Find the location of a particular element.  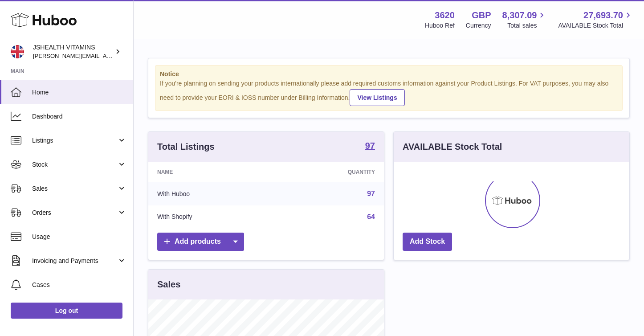

span: Home is located at coordinates (79, 92).